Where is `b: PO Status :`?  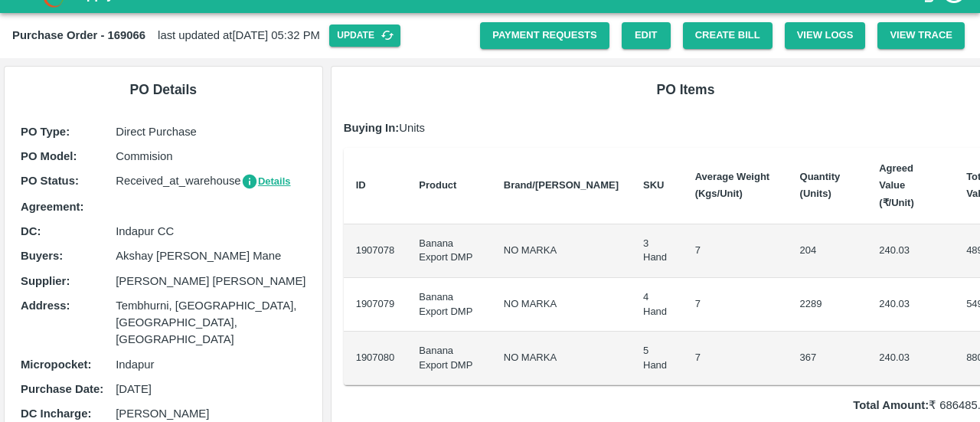
b: PO Status : is located at coordinates (49, 181).